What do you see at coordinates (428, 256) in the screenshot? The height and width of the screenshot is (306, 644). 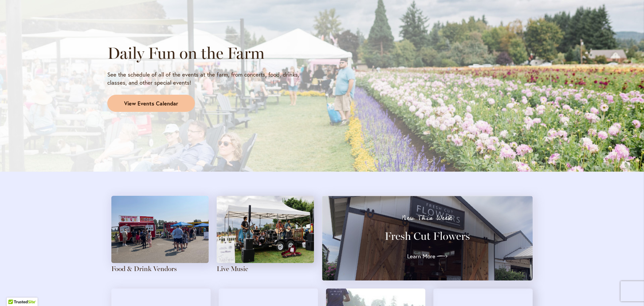 I see `a: Learn More` at bounding box center [428, 256].